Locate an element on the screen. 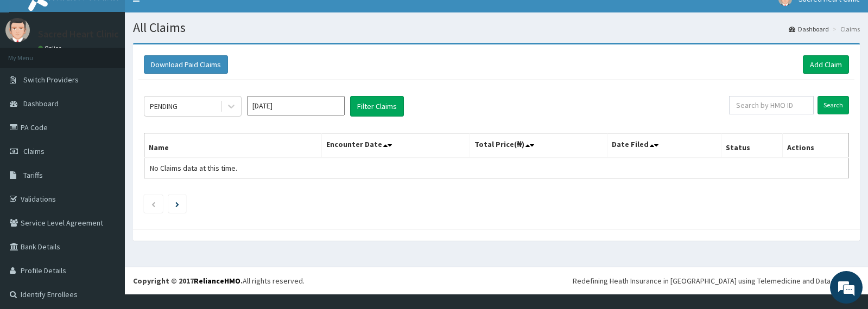  li: Claims is located at coordinates (845, 28).